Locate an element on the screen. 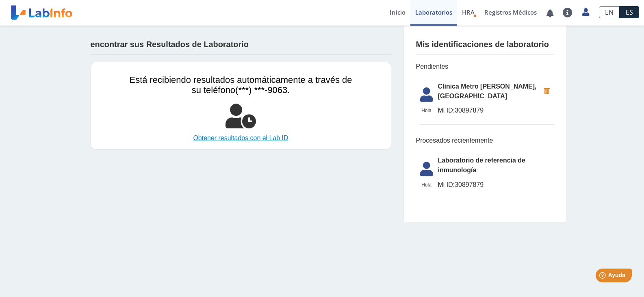  font: ES is located at coordinates (629, 12).